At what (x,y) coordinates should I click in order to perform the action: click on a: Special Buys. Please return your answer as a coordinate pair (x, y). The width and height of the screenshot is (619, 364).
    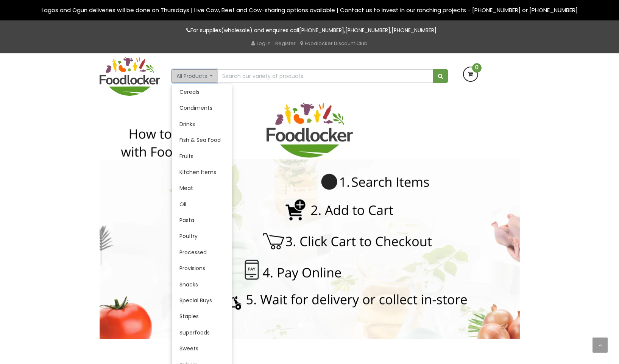
    Looking at the image, I should click on (202, 300).